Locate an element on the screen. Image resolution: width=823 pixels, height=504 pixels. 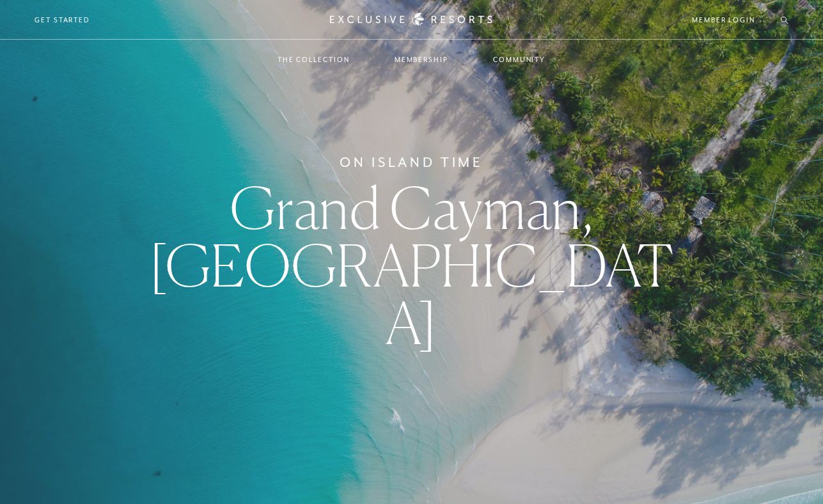
a: Membership is located at coordinates (421, 60).